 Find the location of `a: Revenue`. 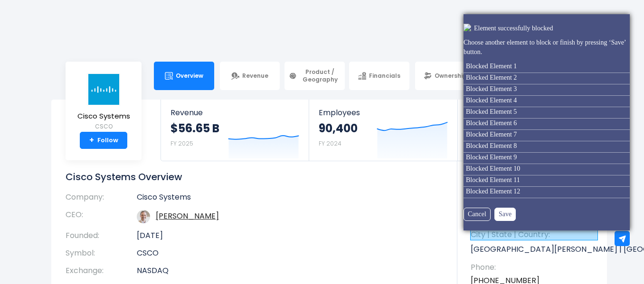

a: Revenue is located at coordinates (250, 76).